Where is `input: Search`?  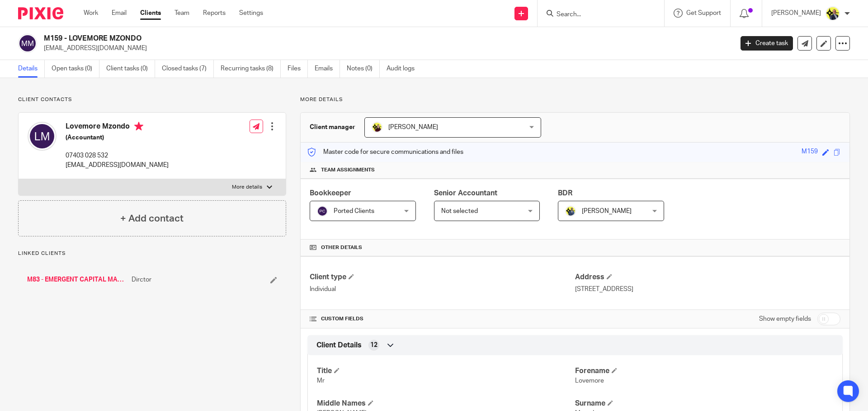
input: Search is located at coordinates (596, 15).